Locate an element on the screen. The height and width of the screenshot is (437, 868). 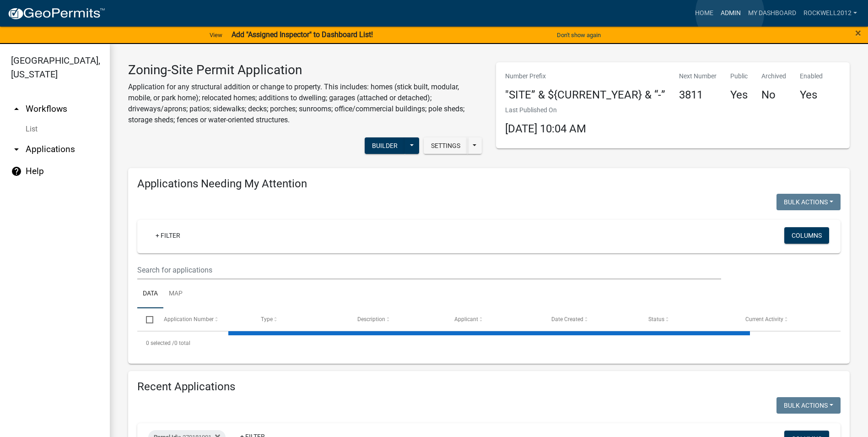
a: + Filter is located at coordinates (168, 235).